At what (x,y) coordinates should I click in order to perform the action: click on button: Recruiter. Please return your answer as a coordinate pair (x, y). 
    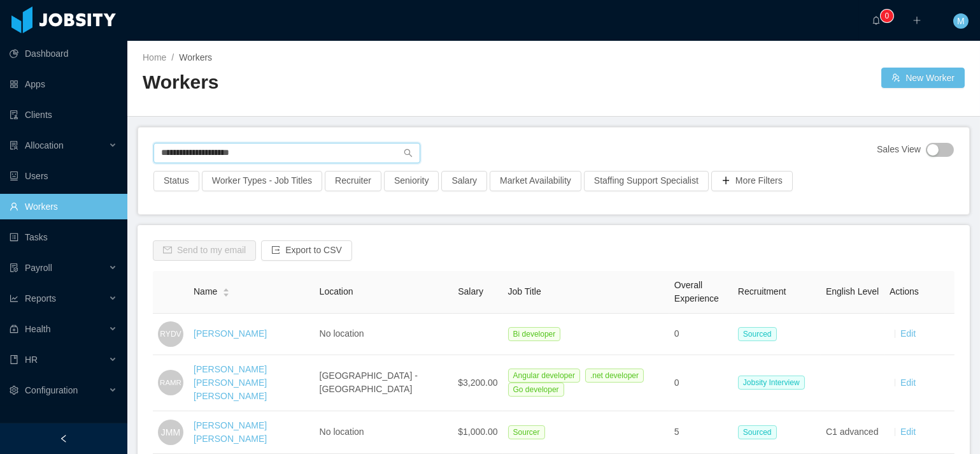
    Looking at the image, I should click on (353, 181).